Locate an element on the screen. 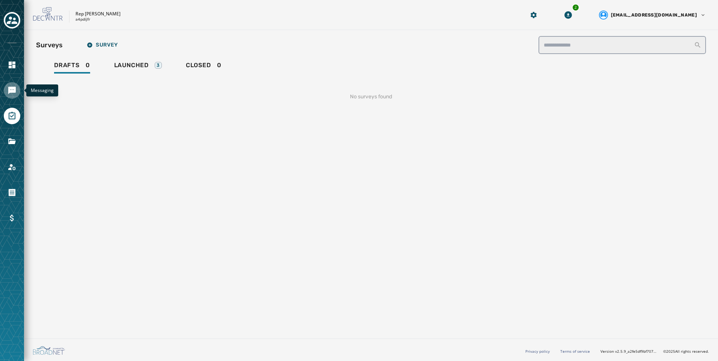 This screenshot has width=718, height=361. button: Download Menu is located at coordinates (568, 15).